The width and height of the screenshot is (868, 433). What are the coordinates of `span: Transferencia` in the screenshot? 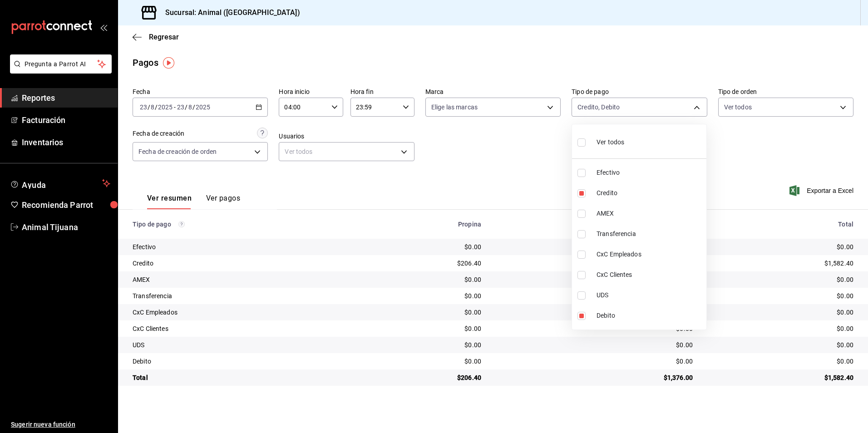 It's located at (649, 234).